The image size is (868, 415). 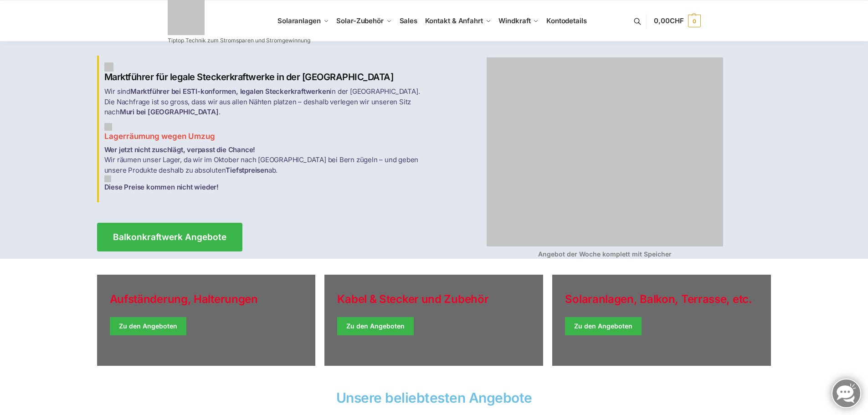 What do you see at coordinates (170, 237) in the screenshot?
I see `span: Balkonkraftwerk Angebote` at bounding box center [170, 237].